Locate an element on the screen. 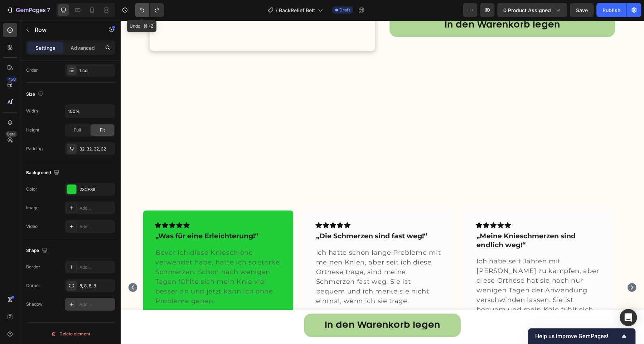 This screenshot has height=344, width=644. div: Padding is located at coordinates (34, 149).